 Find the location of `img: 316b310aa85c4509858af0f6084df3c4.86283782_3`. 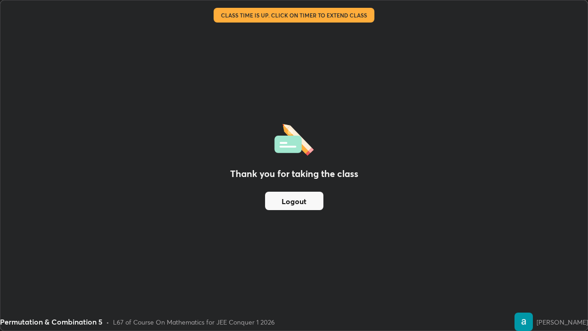

img: 316b310aa85c4509858af0f6084df3c4.86283782_3 is located at coordinates (523, 321).